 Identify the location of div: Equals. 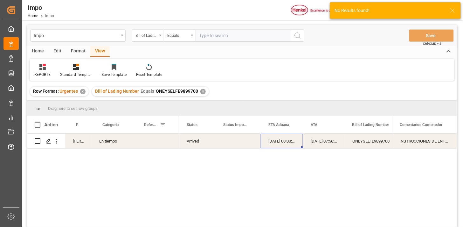
(178, 35).